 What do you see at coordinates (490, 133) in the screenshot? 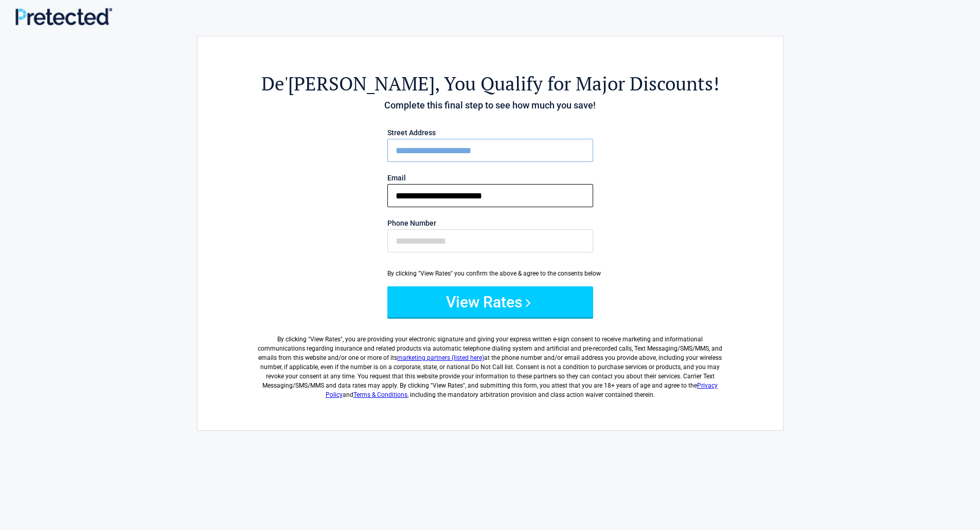
I see `label: Street Address` at bounding box center [490, 133].